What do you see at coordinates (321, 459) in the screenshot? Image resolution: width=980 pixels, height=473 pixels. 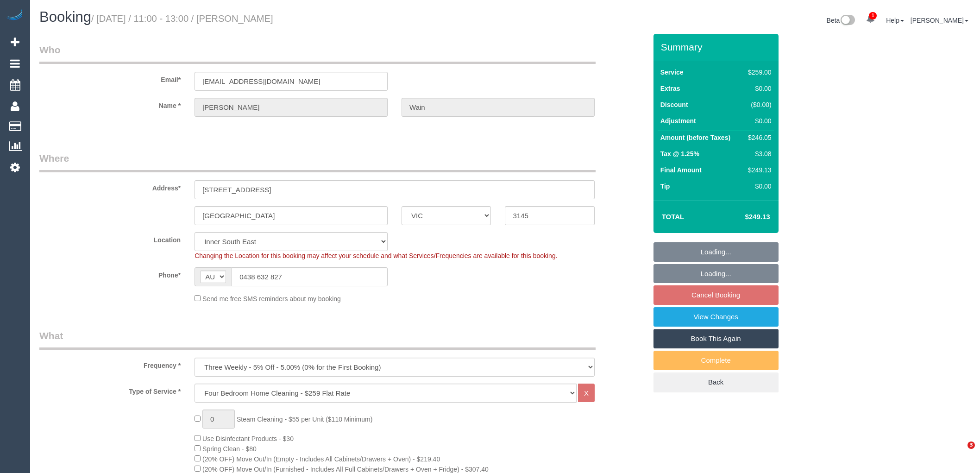 I see `span: (20% OFF) Move Out/In (Empty - Includes All Cabinets/Drawers + Oven) - $219.40` at bounding box center [321, 459].